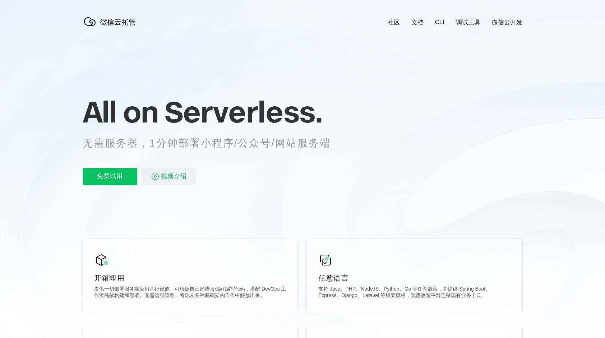 The height and width of the screenshot is (338, 605). What do you see at coordinates (415, 278) in the screenshot?
I see `p: 任意语言` at bounding box center [415, 278].